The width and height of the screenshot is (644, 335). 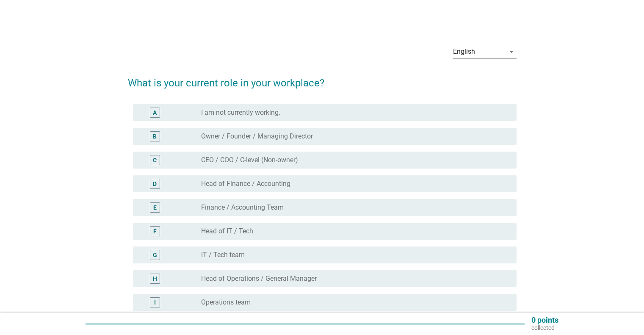 What do you see at coordinates (227, 231) in the screenshot?
I see `label: Head of IT / Tech` at bounding box center [227, 231].